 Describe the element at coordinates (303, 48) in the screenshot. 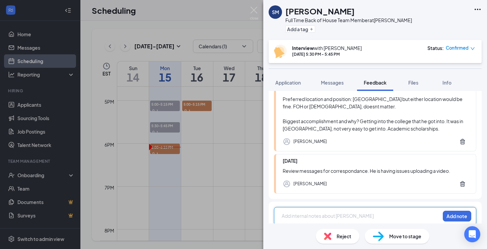

I see `b: Interview` at that location.